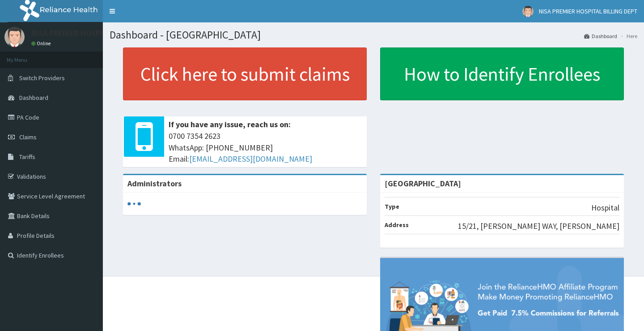 This screenshot has height=331, width=644. I want to click on span: Tariffs, so click(27, 157).